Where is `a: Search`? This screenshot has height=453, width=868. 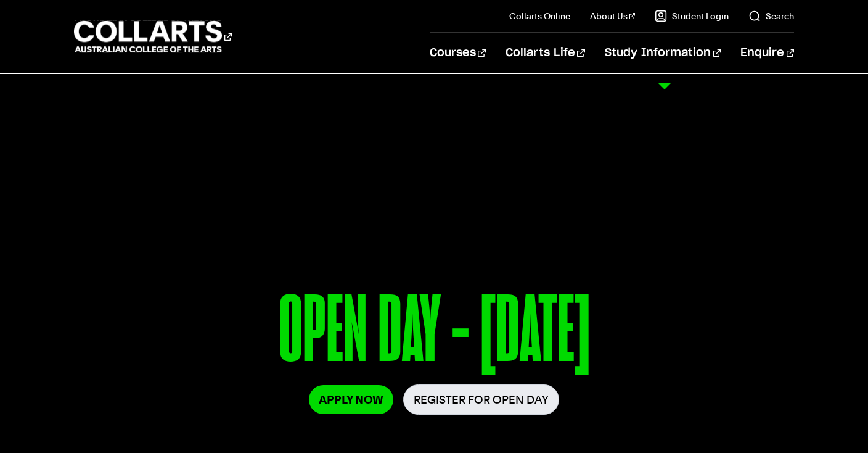 a: Search is located at coordinates (771, 16).